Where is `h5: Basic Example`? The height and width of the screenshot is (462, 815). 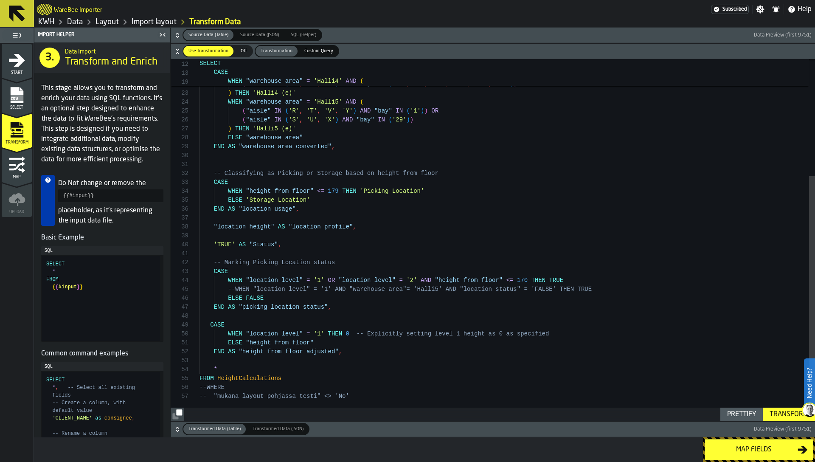 h5: Basic Example is located at coordinates (102, 238).